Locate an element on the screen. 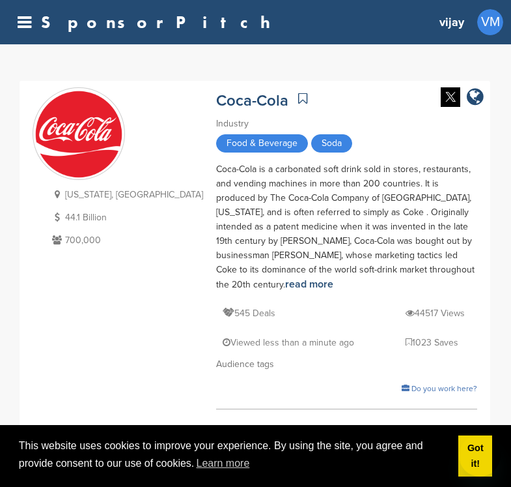  span: VM is located at coordinates (491, 22).